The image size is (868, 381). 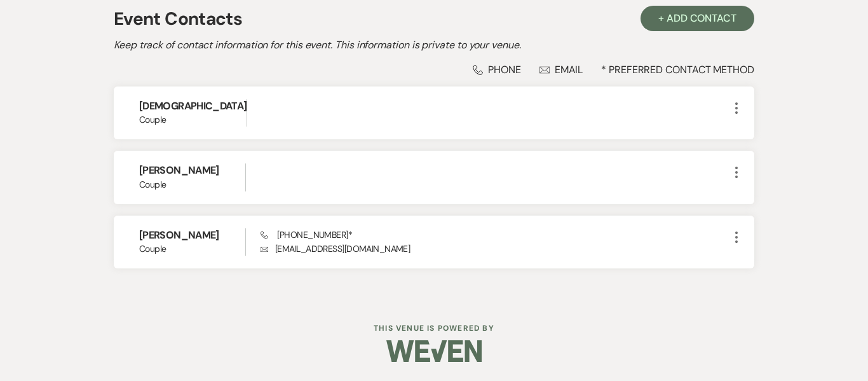 I want to click on div: Email, so click(x=561, y=70).